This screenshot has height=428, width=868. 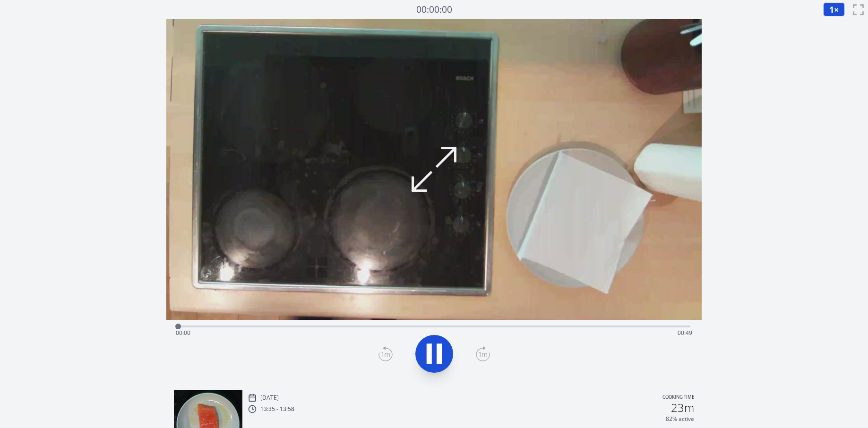 What do you see at coordinates (678, 397) in the screenshot?
I see `p: Cooking time` at bounding box center [678, 397].